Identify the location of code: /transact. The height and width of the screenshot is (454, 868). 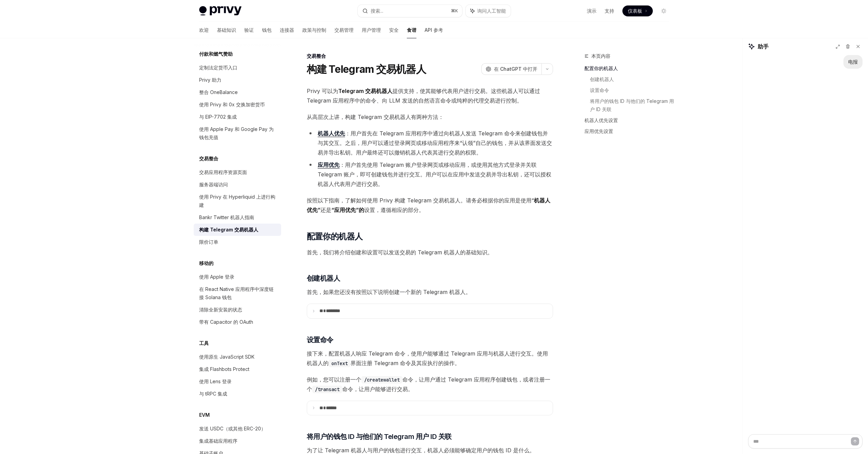
(327, 389).